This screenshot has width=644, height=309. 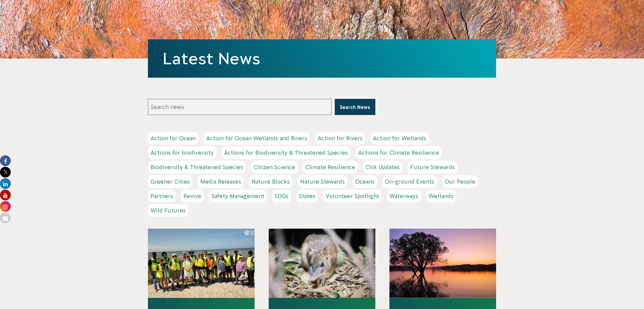 What do you see at coordinates (162, 196) in the screenshot?
I see `a: Partners` at bounding box center [162, 196].